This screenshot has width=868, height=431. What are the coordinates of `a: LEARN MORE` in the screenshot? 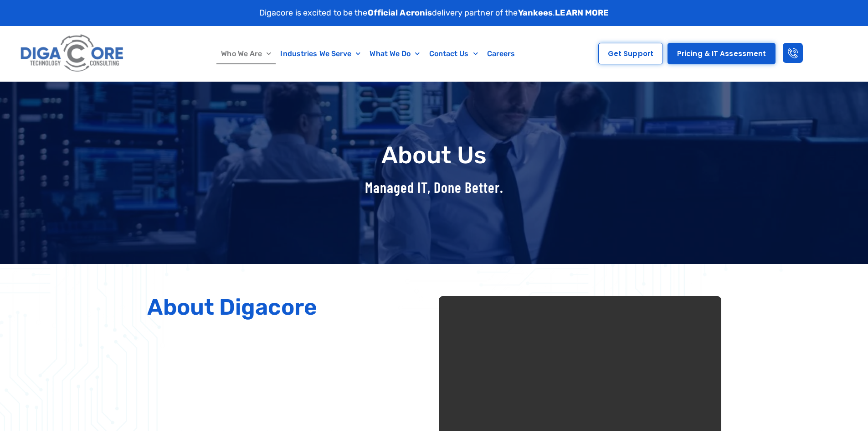 It's located at (582, 13).